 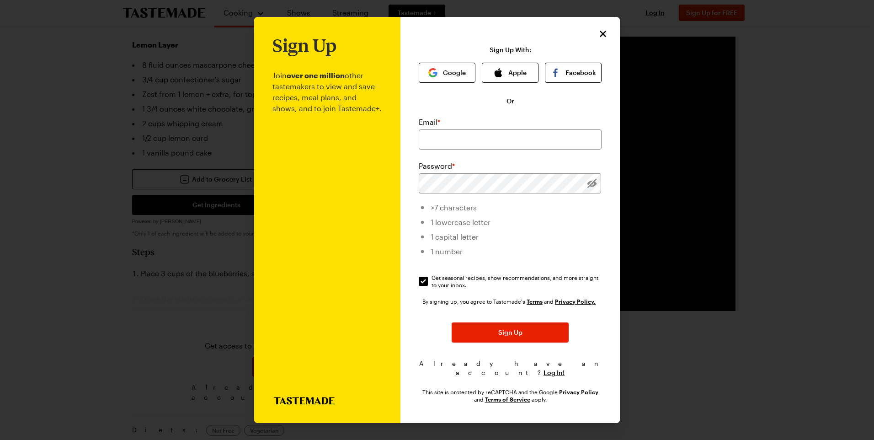 I want to click on label: Email, so click(x=429, y=122).